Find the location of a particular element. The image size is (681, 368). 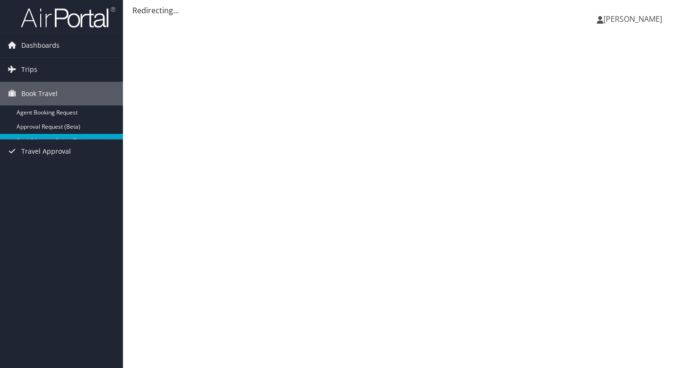

div: Redirecting... is located at coordinates (402, 10).